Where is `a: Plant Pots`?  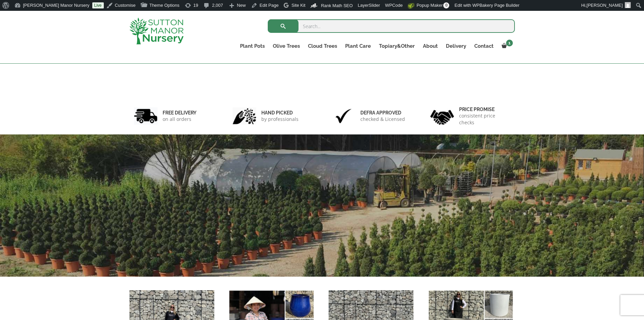 a: Plant Pots is located at coordinates (252, 46).